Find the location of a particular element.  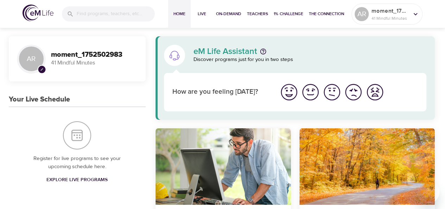

img: eM Life Assistant is located at coordinates (175, 55).